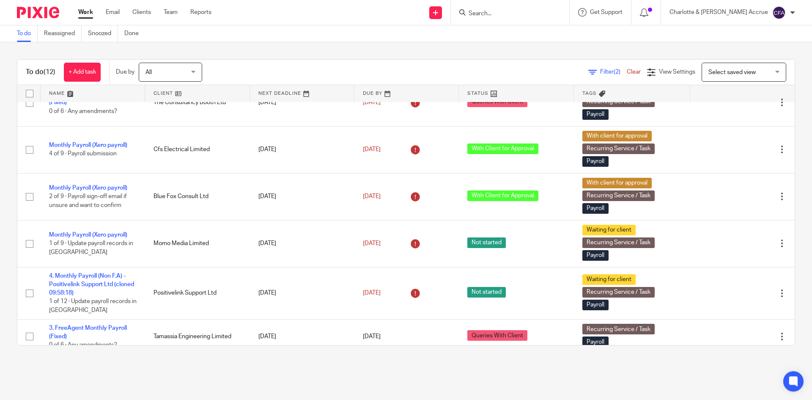  I want to click on td: Tamassia Engineering Limited, so click(197, 336).